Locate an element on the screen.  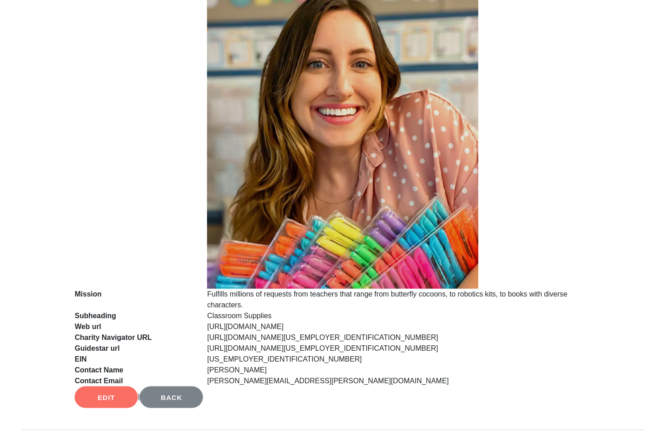
dd: Fulfills millions of requests from teachers that range from butterfly cocoons, to robotics kits, ... is located at coordinates (399, 300).